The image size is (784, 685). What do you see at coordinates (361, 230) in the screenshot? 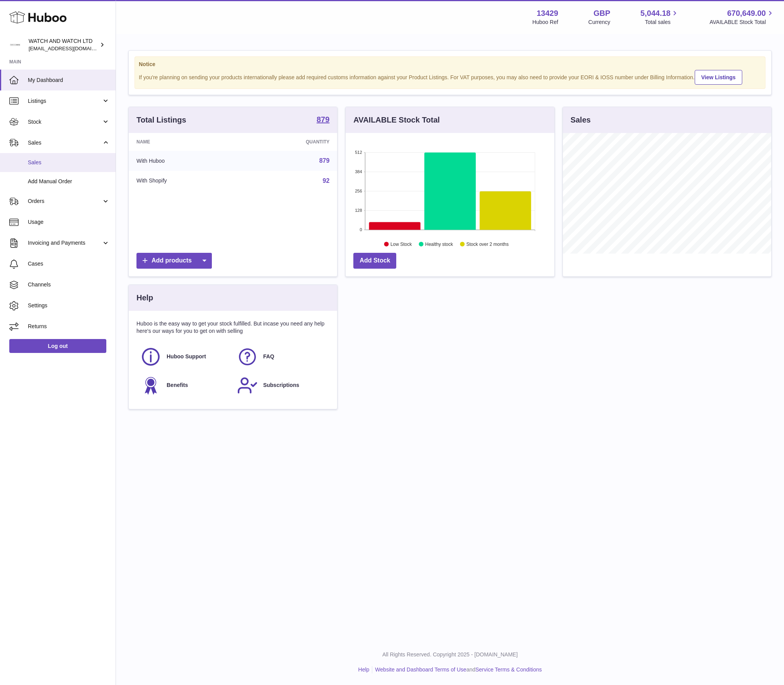
I see `text: 0` at bounding box center [361, 230].